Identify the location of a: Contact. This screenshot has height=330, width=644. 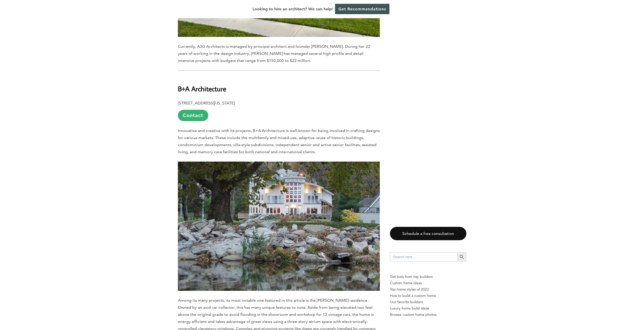
(193, 115).